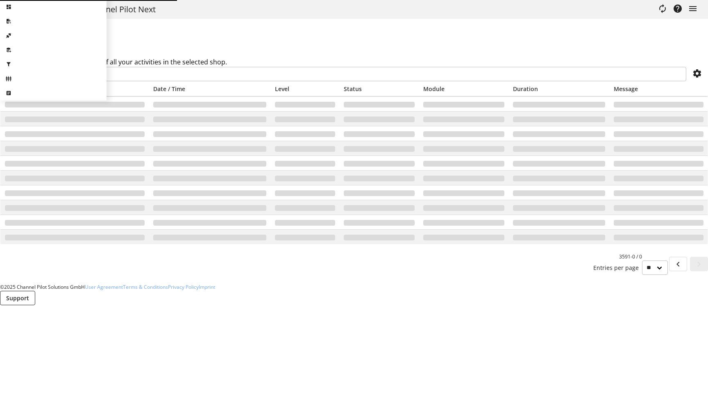  I want to click on div: Status, so click(380, 89).